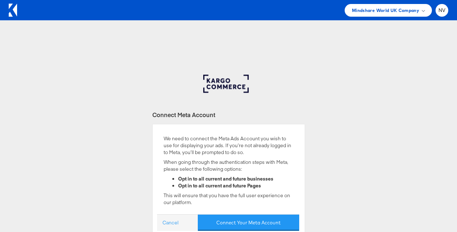  I want to click on strong: Opt in to all current and future businesses, so click(226, 179).